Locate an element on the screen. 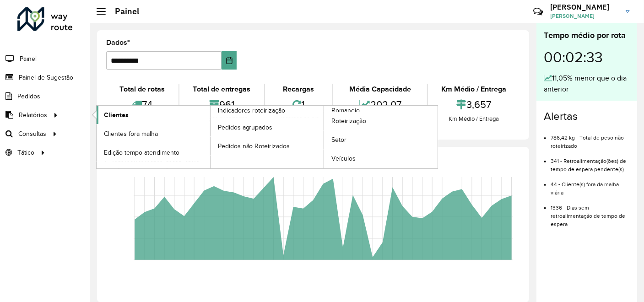 The height and width of the screenshot is (302, 644). a: Edição tempo atendimento is located at coordinates (153, 152).